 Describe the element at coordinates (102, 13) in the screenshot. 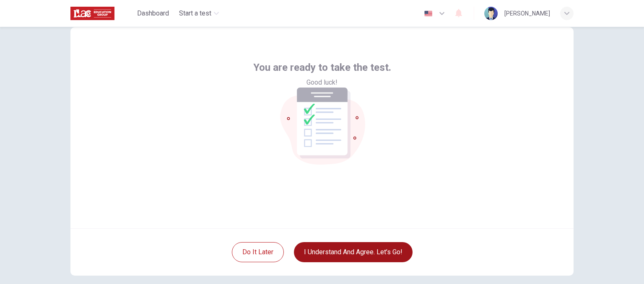

I see `a: ILAC logo` at that location.